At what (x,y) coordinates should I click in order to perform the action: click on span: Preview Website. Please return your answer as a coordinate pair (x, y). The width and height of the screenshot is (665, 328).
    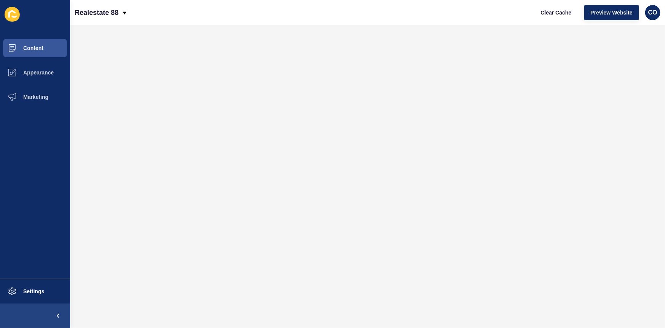
    Looking at the image, I should click on (612, 13).